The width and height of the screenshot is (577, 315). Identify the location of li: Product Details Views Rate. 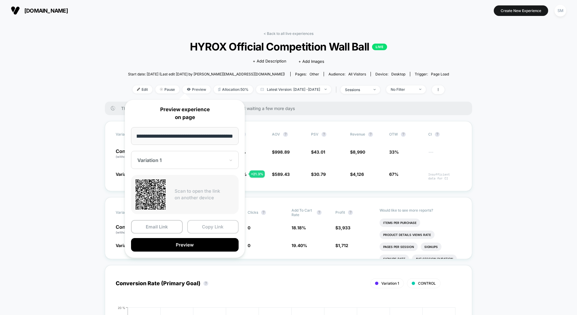
(407, 235).